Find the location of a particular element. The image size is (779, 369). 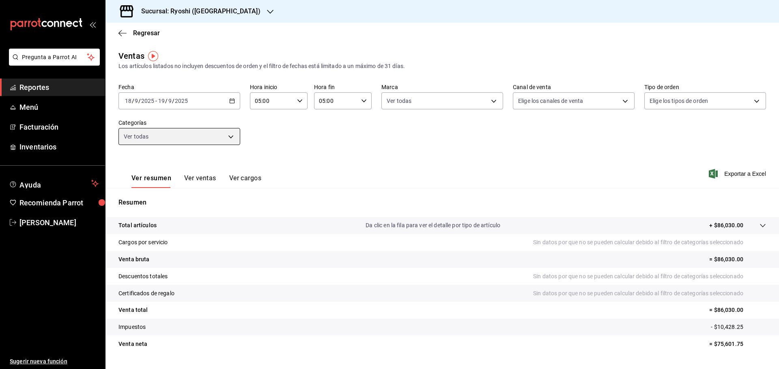

span: Reportes is located at coordinates (59, 87).